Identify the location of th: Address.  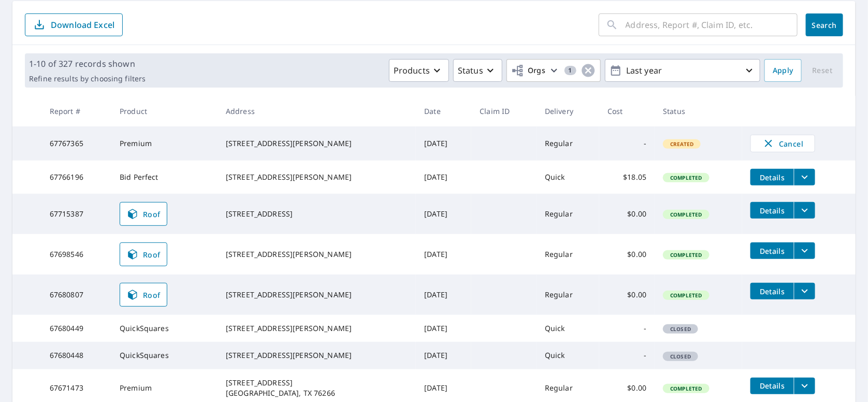
(317, 111).